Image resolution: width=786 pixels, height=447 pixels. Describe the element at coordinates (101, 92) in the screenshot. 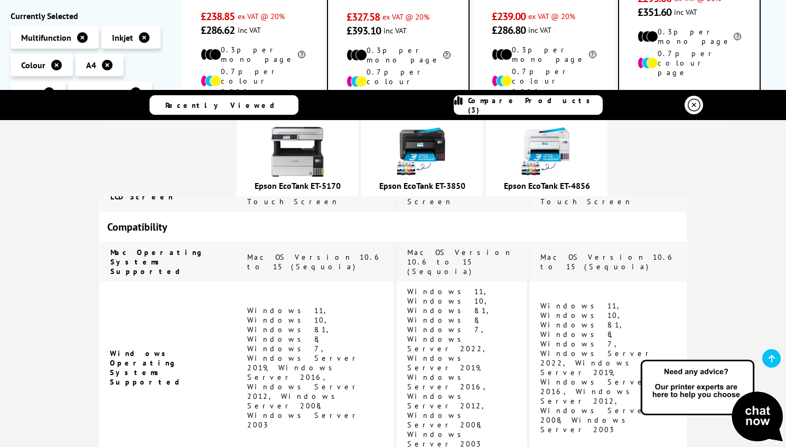

I see `span: Duplex Print` at that location.